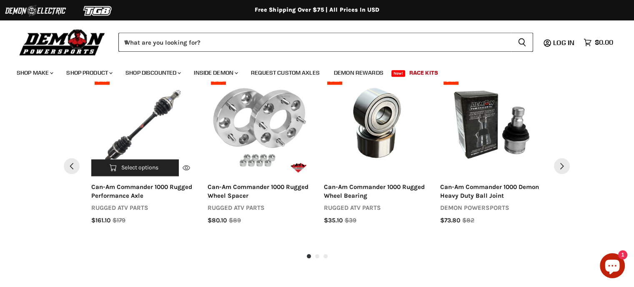 This screenshot has width=634, height=287. What do you see at coordinates (598, 42) in the screenshot?
I see `a: $0.00` at bounding box center [598, 42].